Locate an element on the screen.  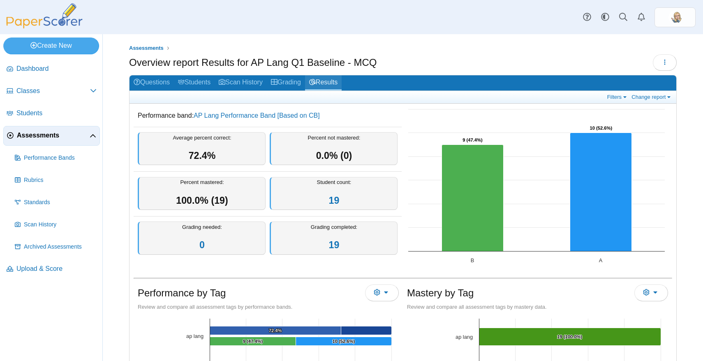
span: Scan History is located at coordinates (60, 224).